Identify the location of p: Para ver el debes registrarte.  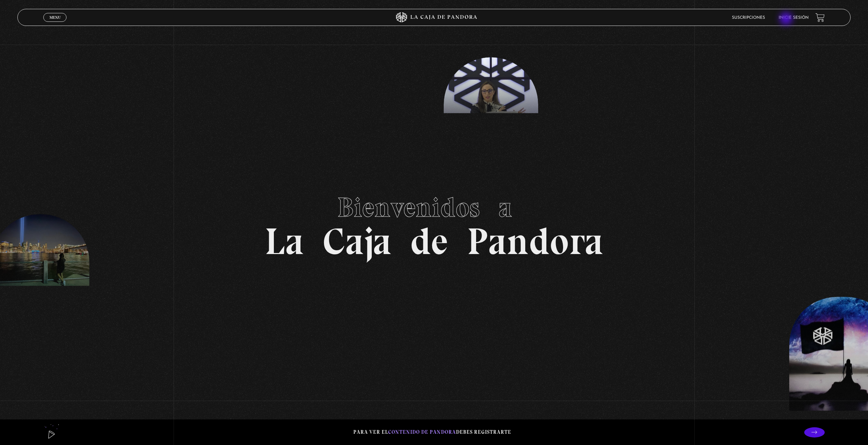
(432, 432).